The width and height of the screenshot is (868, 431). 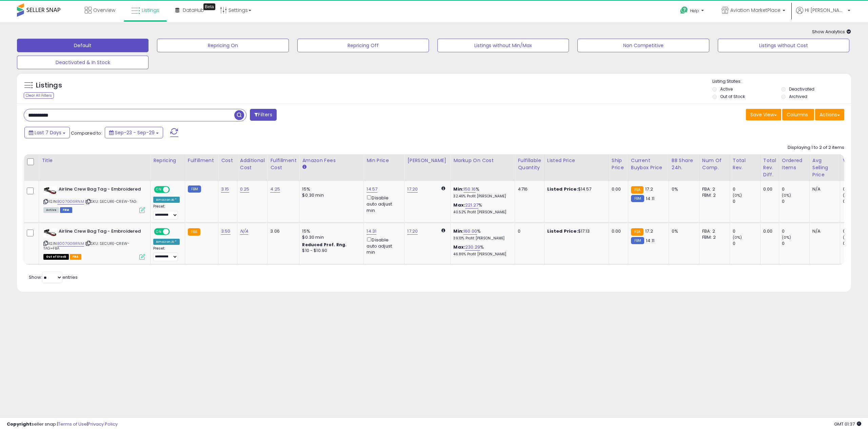 What do you see at coordinates (472, 205) in the screenshot?
I see `a: 221.27` at bounding box center [472, 205].